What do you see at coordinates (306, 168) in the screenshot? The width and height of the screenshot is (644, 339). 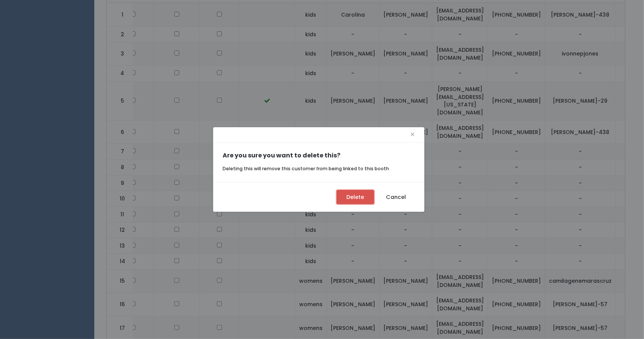 I see `small: Deleting this will remove this customer from being linked to this booth` at bounding box center [306, 168].